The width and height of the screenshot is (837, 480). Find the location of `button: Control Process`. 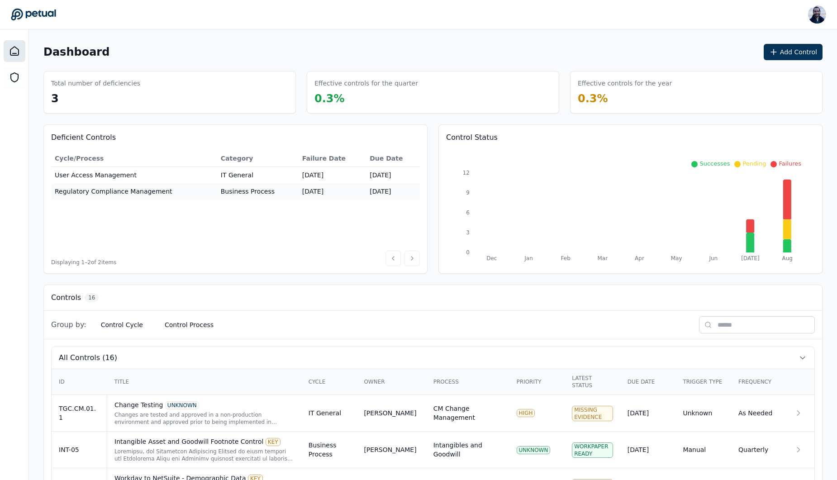

button: Control Process is located at coordinates (189, 325).